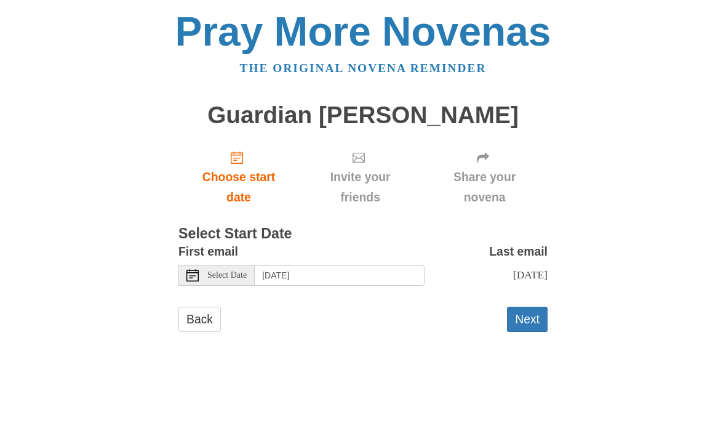 Image resolution: width=726 pixels, height=425 pixels. Describe the element at coordinates (363, 234) in the screenshot. I see `h3: Select Start Date` at that location.